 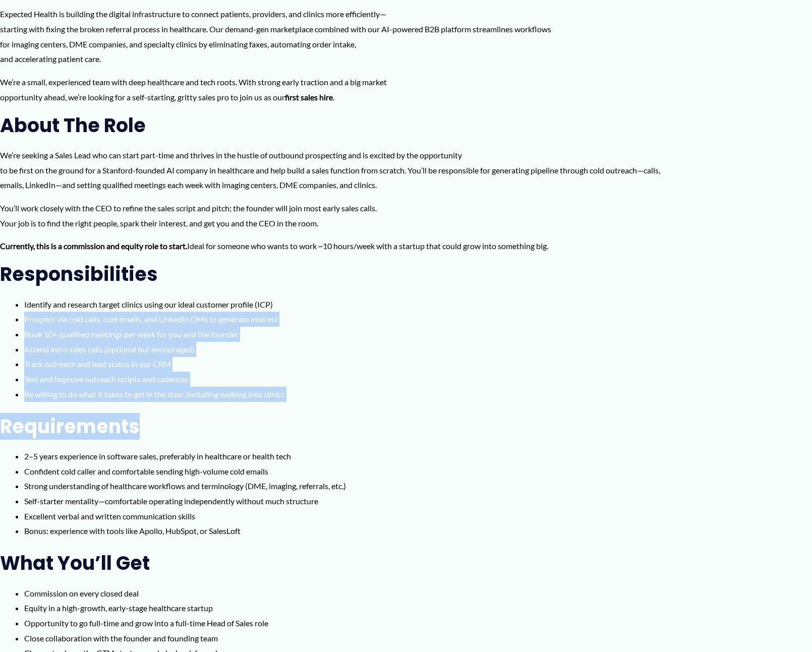 What do you see at coordinates (418, 623) in the screenshot?
I see `li: Opportunity to go full-time and grow into a full-time Head of Sales role` at bounding box center [418, 623].